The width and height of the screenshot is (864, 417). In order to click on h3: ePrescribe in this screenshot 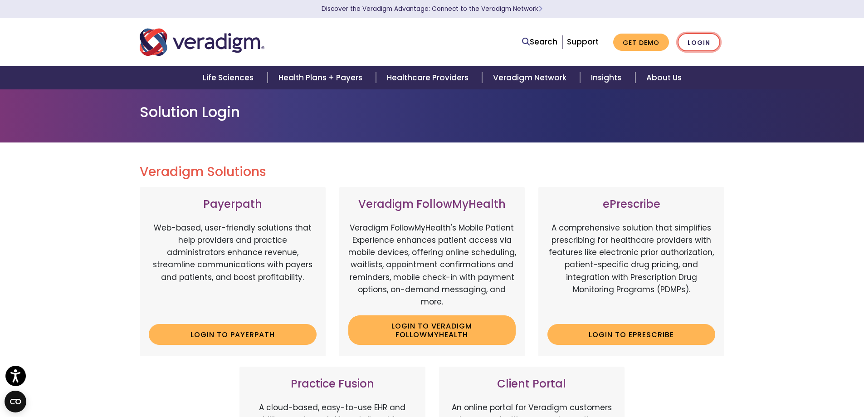, I will do `click(631, 204)`.